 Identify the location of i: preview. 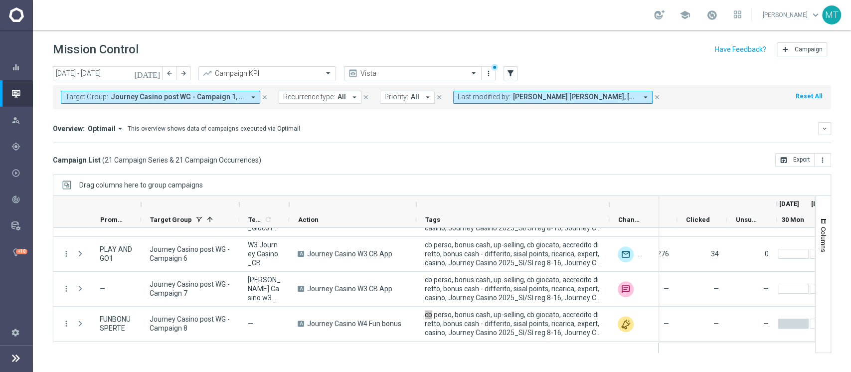
(353, 73).